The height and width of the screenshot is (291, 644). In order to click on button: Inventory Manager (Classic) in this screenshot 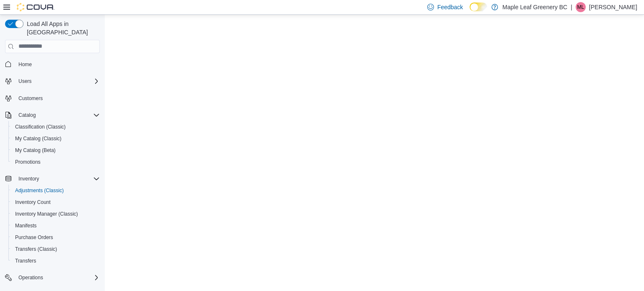, I will do `click(56, 214)`.